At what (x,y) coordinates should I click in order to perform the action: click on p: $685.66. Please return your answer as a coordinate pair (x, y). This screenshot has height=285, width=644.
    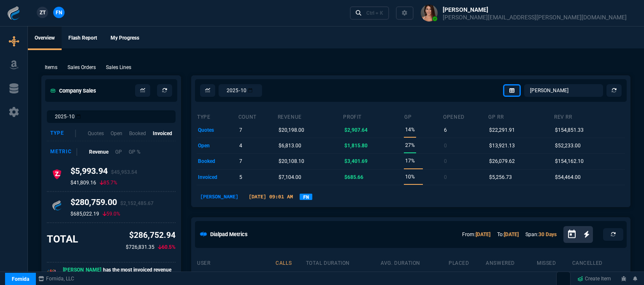
    Looking at the image, I should click on (353, 178).